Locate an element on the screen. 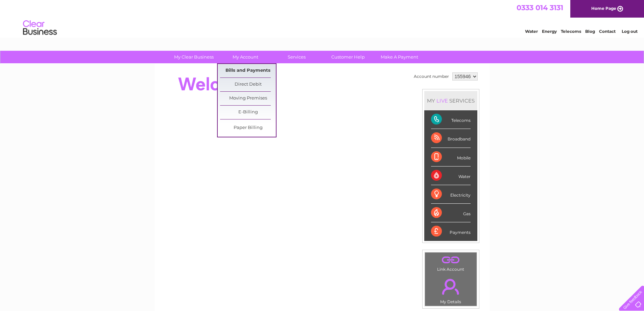 This screenshot has width=644, height=311. a: Blog is located at coordinates (590, 31).